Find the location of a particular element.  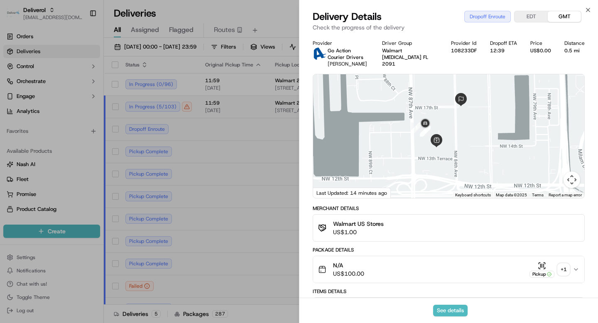

img: ActionCourier.png is located at coordinates (319, 54).